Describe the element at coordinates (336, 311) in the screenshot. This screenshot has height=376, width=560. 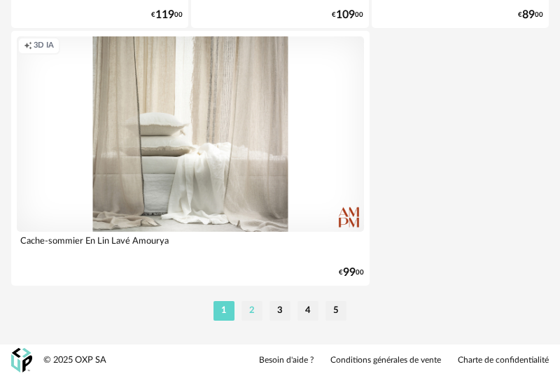
I see `li: 5` at that location.